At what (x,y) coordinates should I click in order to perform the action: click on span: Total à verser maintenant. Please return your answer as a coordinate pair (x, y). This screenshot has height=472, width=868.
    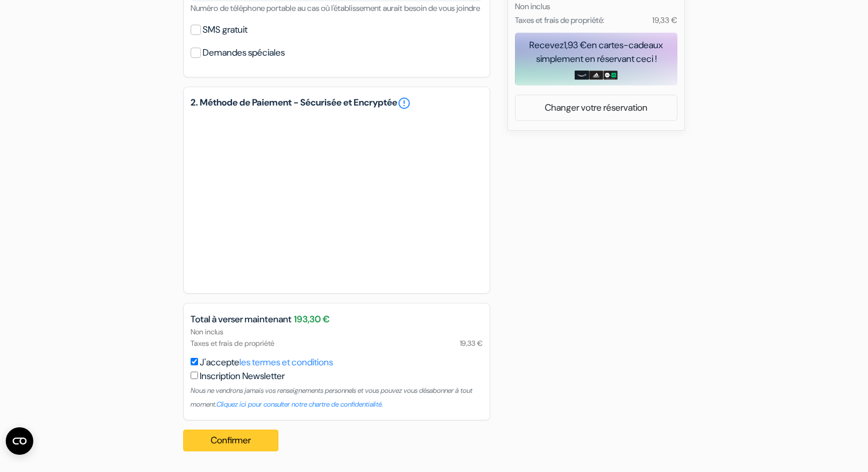
    Looking at the image, I should click on (241, 320).